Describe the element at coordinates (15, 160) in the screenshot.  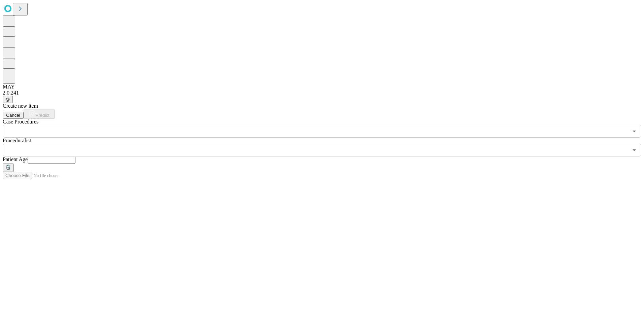
I see `span: Patient Age` at that location.